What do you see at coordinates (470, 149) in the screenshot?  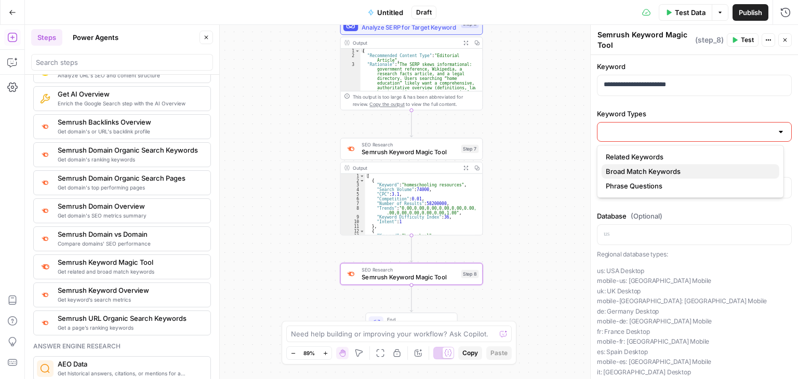 I see `div: Step 7` at bounding box center [470, 149].